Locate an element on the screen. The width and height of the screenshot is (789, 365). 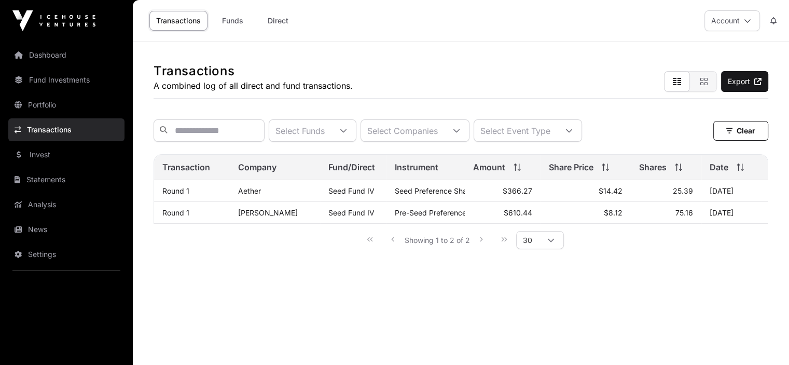
a: News is located at coordinates (66, 229).